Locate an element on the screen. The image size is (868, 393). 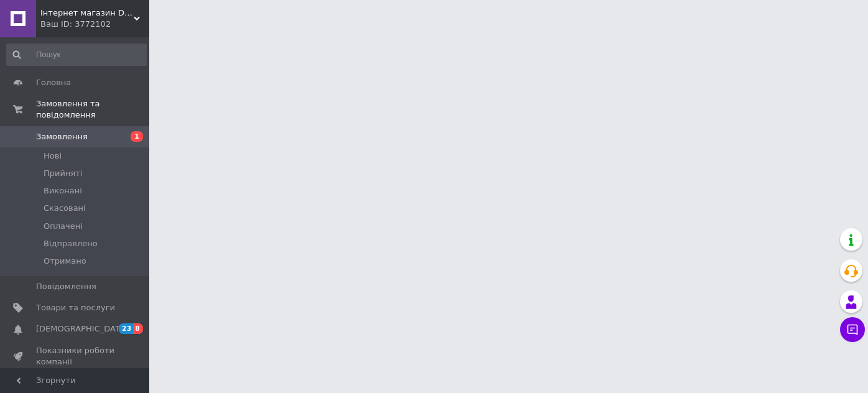
div: Ваш ID: 3772102 is located at coordinates (94, 24).